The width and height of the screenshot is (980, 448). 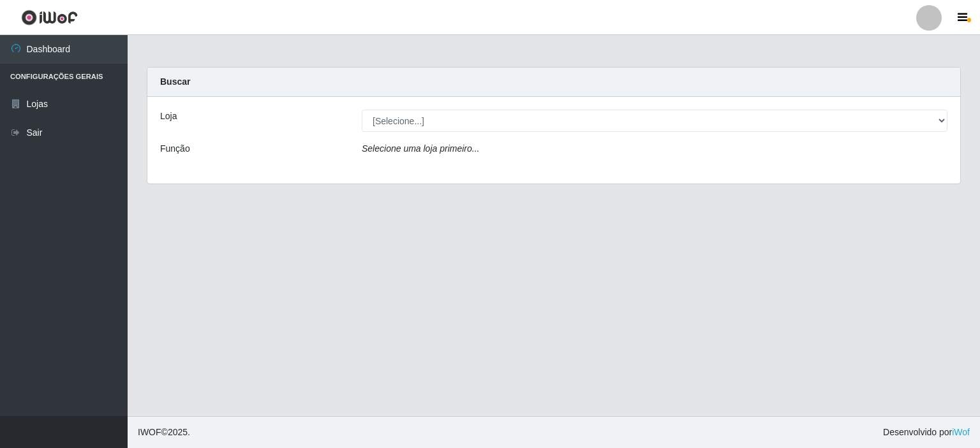 What do you see at coordinates (175, 81) in the screenshot?
I see `strong: Buscar` at bounding box center [175, 81].